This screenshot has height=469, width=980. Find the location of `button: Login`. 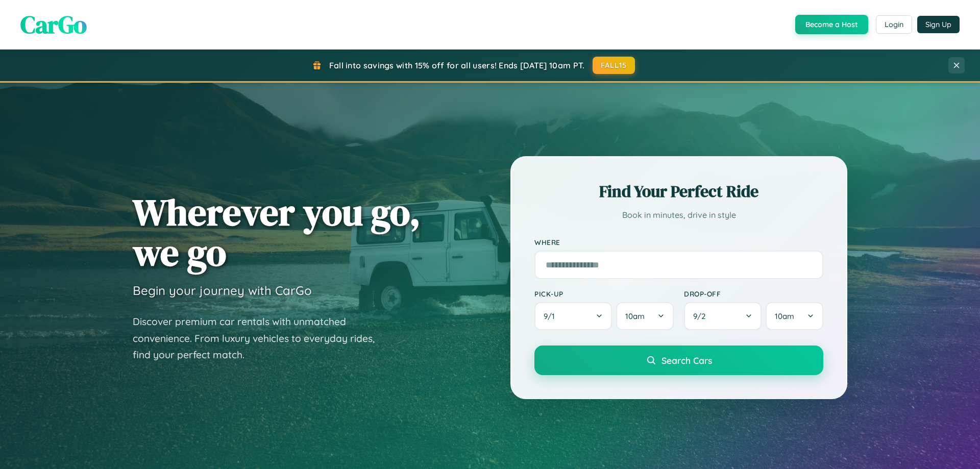

button: Login is located at coordinates (894, 24).